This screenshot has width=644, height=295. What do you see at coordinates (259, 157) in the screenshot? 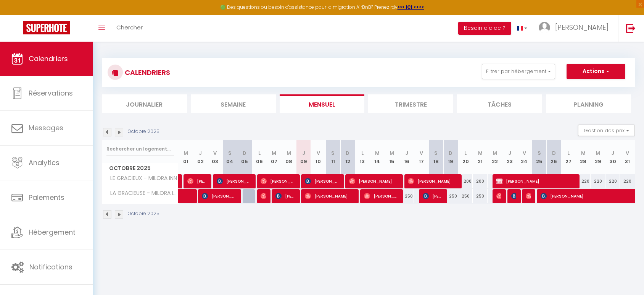
I see `th: 06` at bounding box center [259, 157].